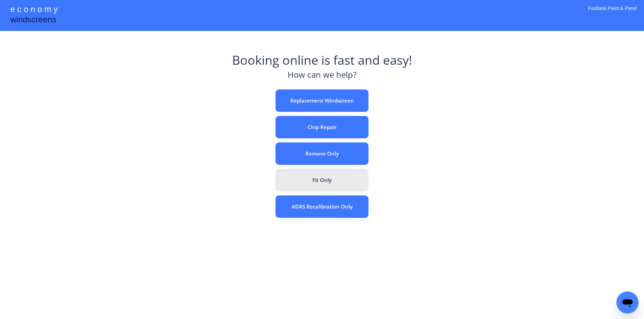 This screenshot has height=319, width=644. What do you see at coordinates (34, 10) in the screenshot?
I see `div: e c o n o m y` at bounding box center [34, 10].